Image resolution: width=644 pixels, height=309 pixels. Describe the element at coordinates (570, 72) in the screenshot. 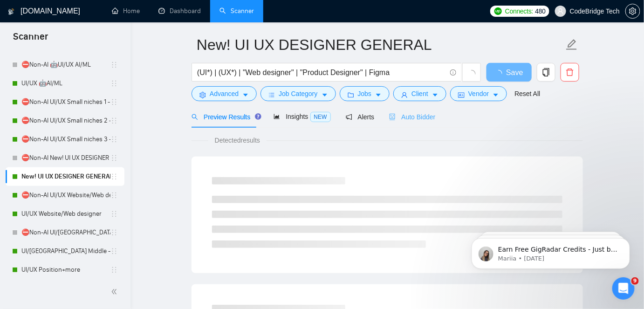

I see `button: delete` at that location.